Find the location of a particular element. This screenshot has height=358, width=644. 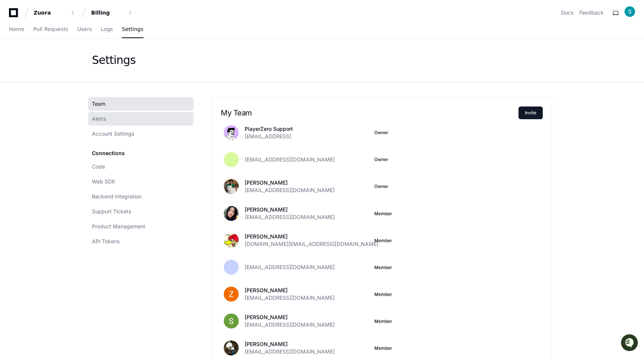

div: We're offline, but we'll be back soon! is located at coordinates (67, 67).